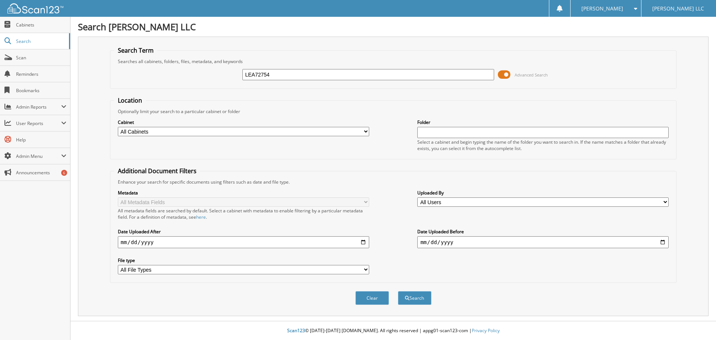  What do you see at coordinates (531, 75) in the screenshot?
I see `span: Advanced Search` at bounding box center [531, 75].